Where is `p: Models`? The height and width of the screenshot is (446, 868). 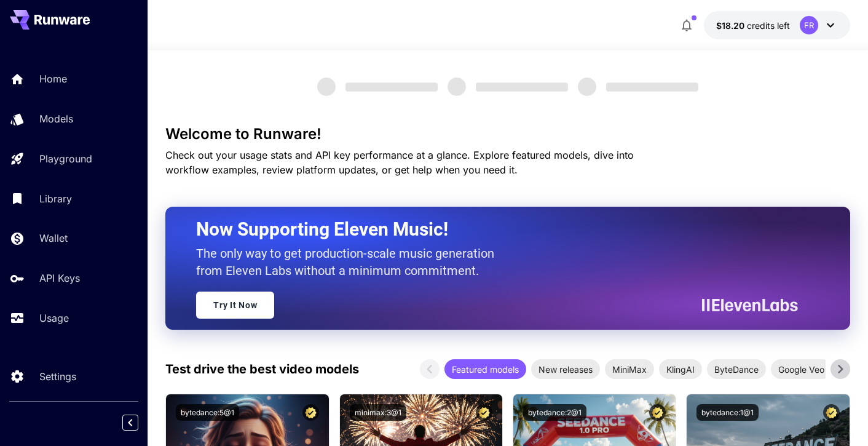 p: Models is located at coordinates (56, 119).